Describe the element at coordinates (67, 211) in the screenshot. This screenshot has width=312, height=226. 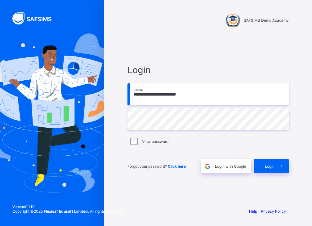
I see `span: Copyright © 2025 All rights reserved.` at that location.